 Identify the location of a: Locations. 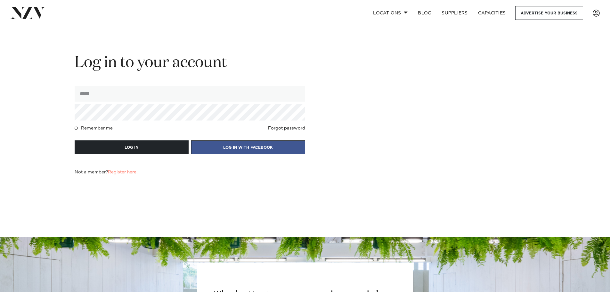
(391, 13).